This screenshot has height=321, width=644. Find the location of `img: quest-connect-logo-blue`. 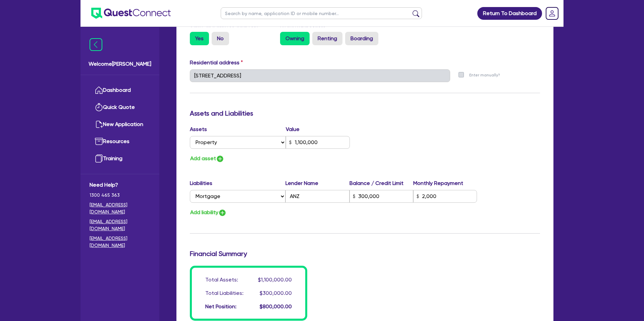

img: quest-connect-logo-blue is located at coordinates (131, 13).